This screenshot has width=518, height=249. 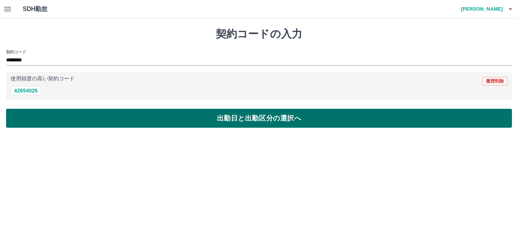 What do you see at coordinates (259, 34) in the screenshot?
I see `h1: 契約コードの入力` at bounding box center [259, 34].